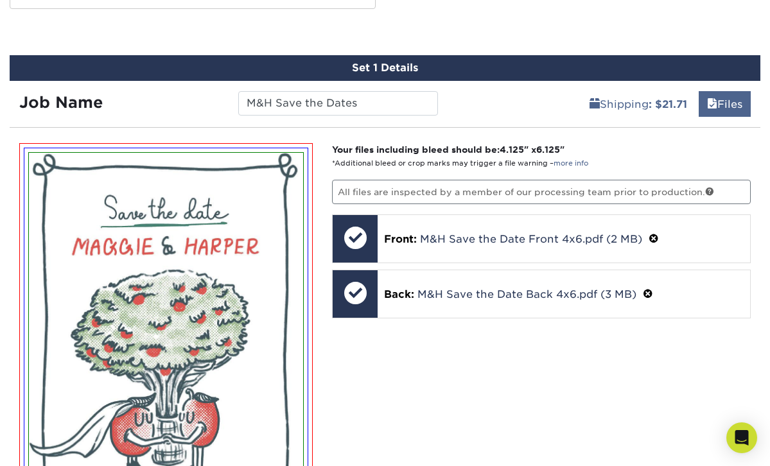 The image size is (770, 466). I want to click on a: Files, so click(724, 104).